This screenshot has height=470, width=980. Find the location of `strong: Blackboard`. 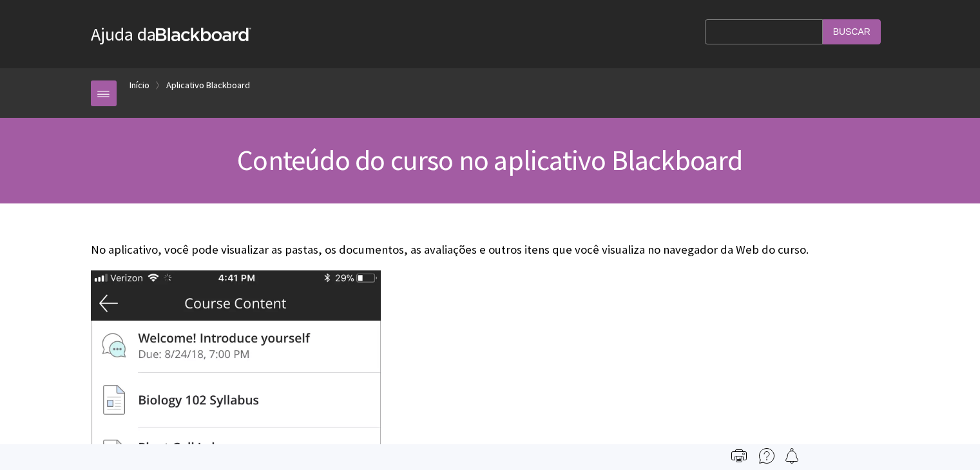

strong: Blackboard is located at coordinates (204, 34).